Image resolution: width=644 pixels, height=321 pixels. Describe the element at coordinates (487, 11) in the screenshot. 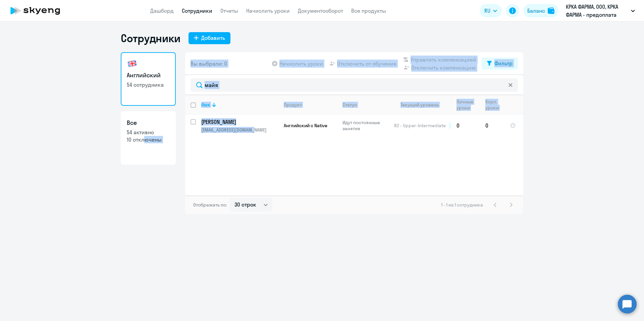

I see `span: RU` at that location.